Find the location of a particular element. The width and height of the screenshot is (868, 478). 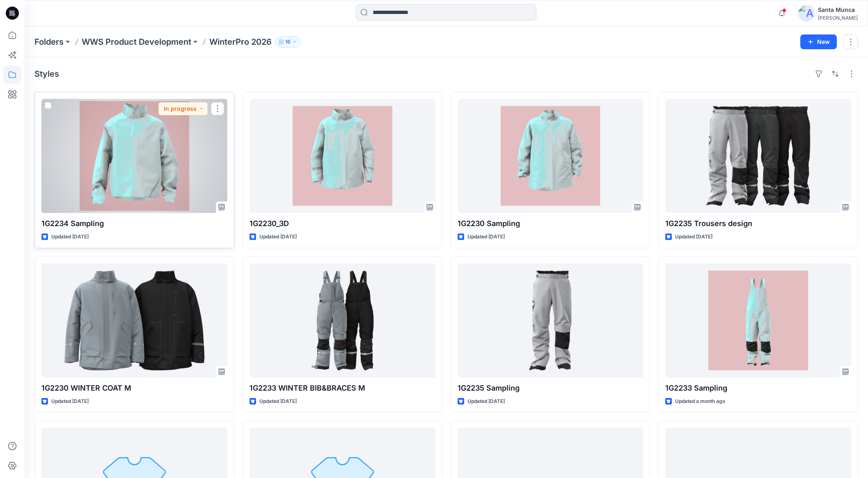

p: WWS Product Development is located at coordinates (136, 42).